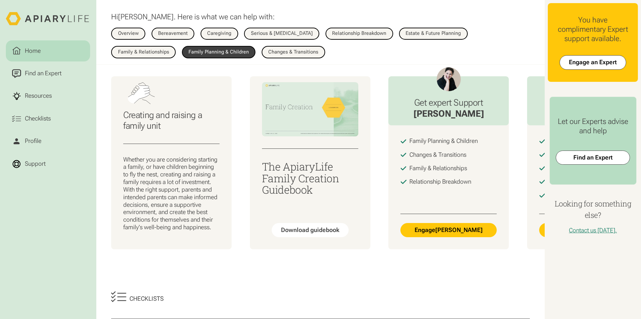  Describe the element at coordinates (359, 34) in the screenshot. I see `a: Relationship Breakdown` at that location.